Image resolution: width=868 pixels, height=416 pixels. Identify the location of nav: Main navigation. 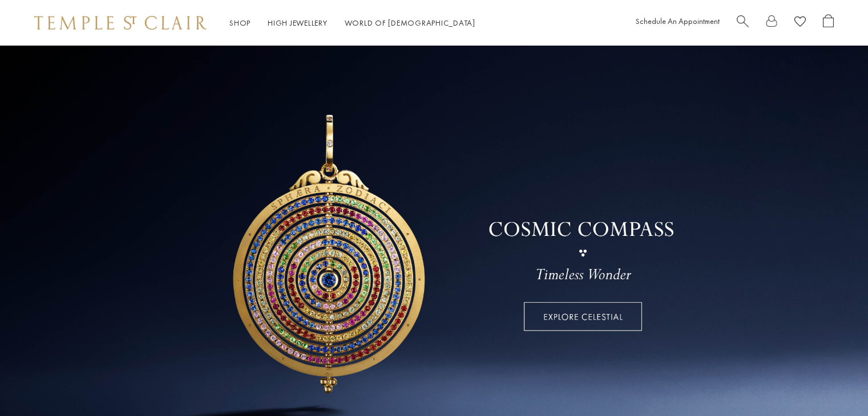
(352, 23).